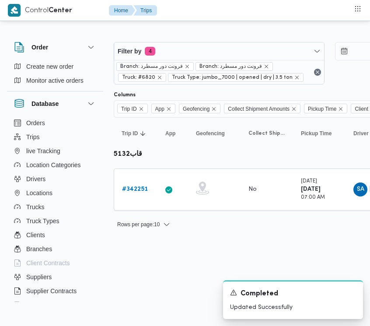 The width and height of the screenshot is (370, 326). Describe the element at coordinates (219, 51) in the screenshot. I see `button: Filter by4 active filters` at that location.